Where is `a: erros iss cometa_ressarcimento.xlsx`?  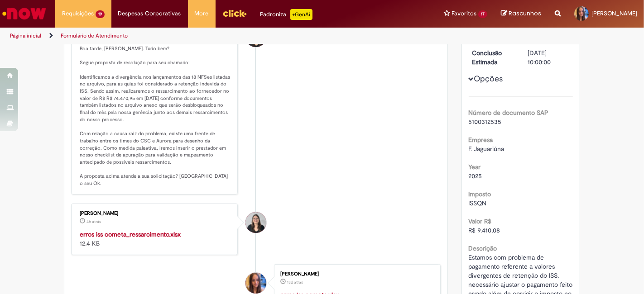 a: erros iss cometa_ressarcimento.xlsx is located at coordinates (130, 234).